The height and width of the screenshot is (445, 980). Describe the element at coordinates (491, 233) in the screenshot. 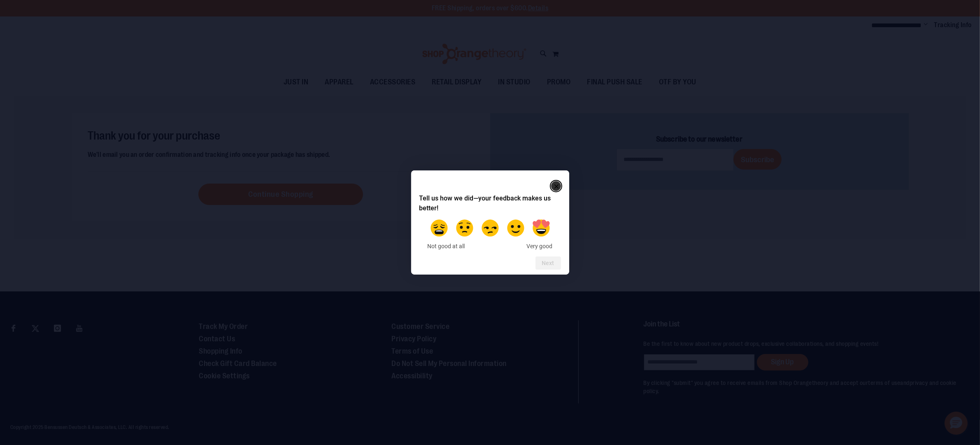

I see `div: Tell us how we did—your feedback makes us better! Select an option from 1 to 5, with 1 being Not ...` at that location.